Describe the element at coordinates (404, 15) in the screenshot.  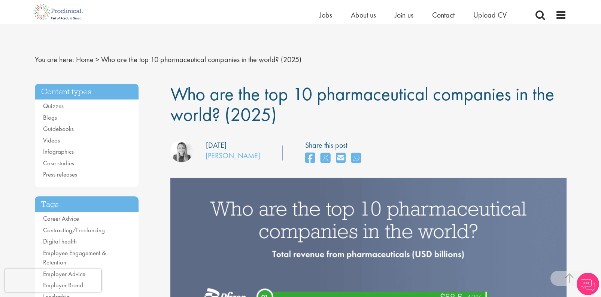
I see `span: Join us` at that location.